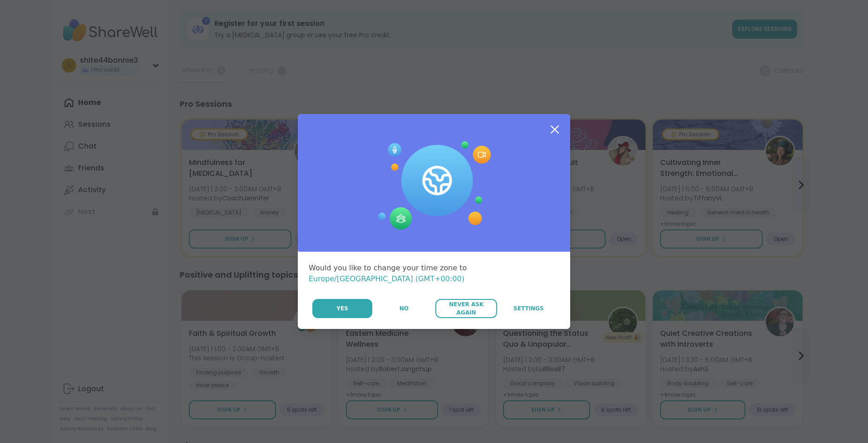 The width and height of the screenshot is (868, 443). I want to click on button: No, so click(403, 308).